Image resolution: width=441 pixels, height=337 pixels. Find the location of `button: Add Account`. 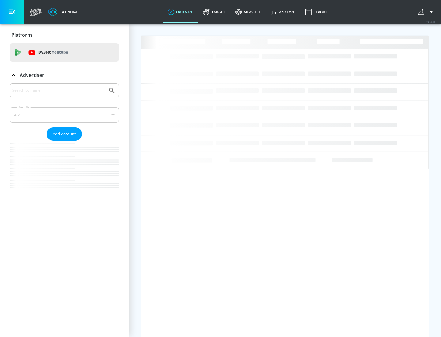

button: Add Account is located at coordinates (64, 134).